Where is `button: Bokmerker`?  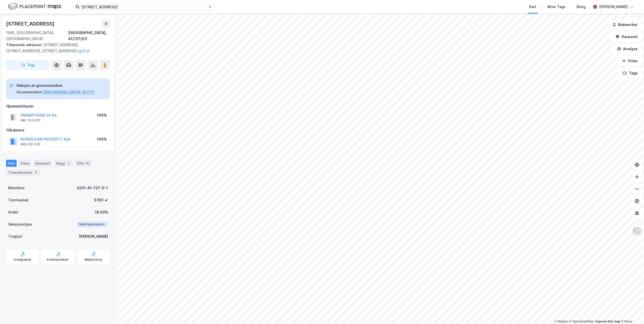
button: Bokmerker is located at coordinates (625, 25).